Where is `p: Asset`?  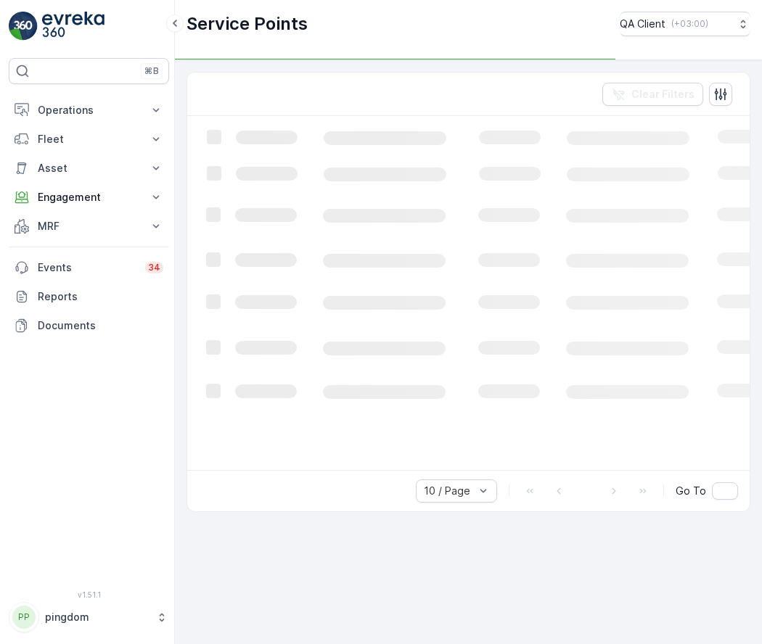 p: Asset is located at coordinates (89, 168).